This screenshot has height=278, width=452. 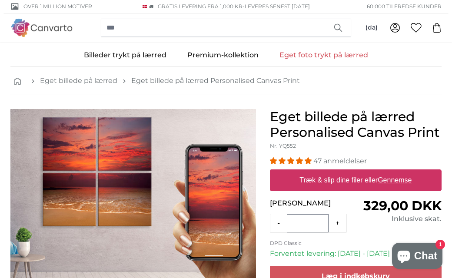 I want to click on a: Billeder trykt på lærred, so click(x=125, y=55).